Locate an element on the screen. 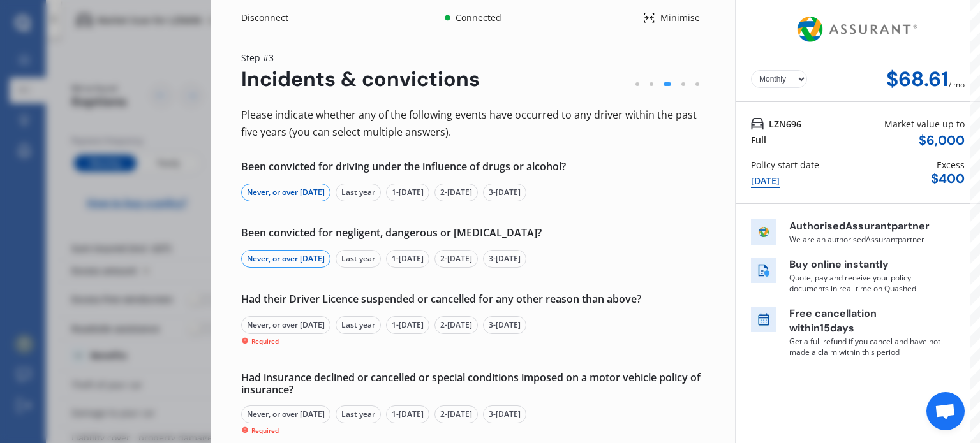  p: Get a full refund if you cancel and have not made a claim within this period is located at coordinates (866, 347).